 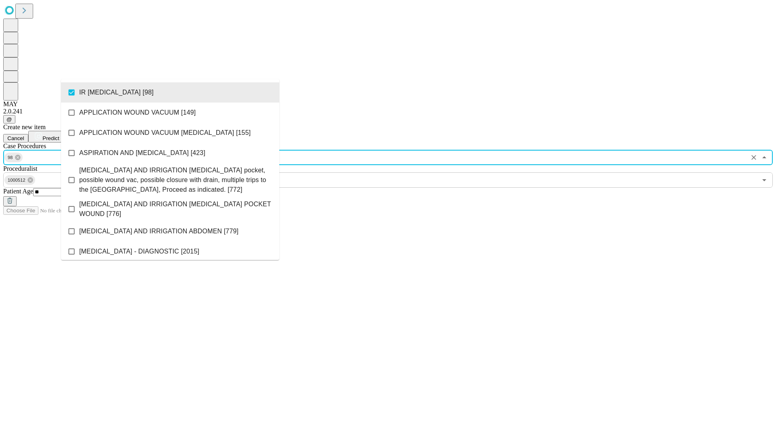 I want to click on button: Clear, so click(x=754, y=158).